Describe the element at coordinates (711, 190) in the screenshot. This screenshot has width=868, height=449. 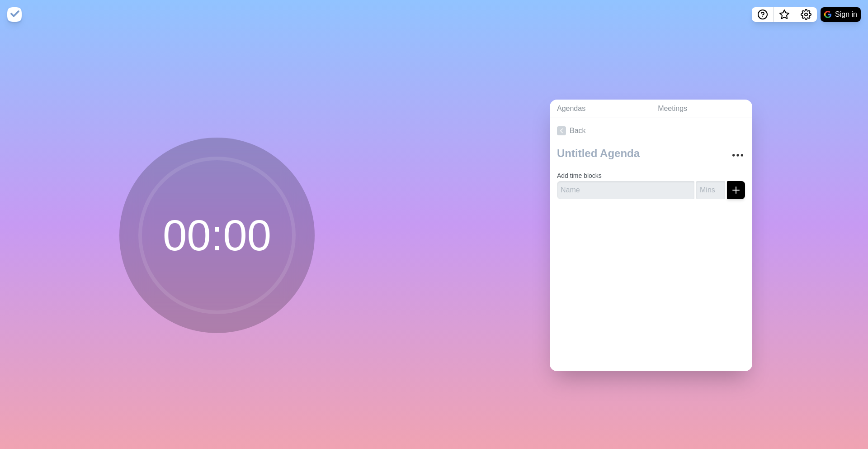
I see `input: Mins` at that location.